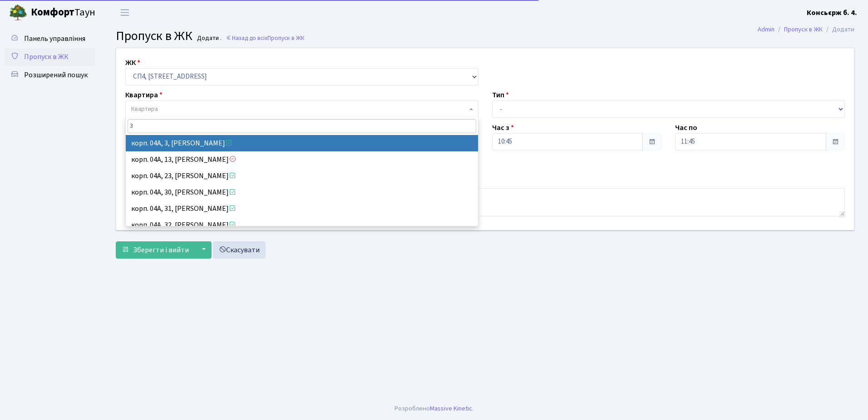 This screenshot has height=420, width=868. Describe the element at coordinates (132, 63) in the screenshot. I see `label: ЖК` at that location.